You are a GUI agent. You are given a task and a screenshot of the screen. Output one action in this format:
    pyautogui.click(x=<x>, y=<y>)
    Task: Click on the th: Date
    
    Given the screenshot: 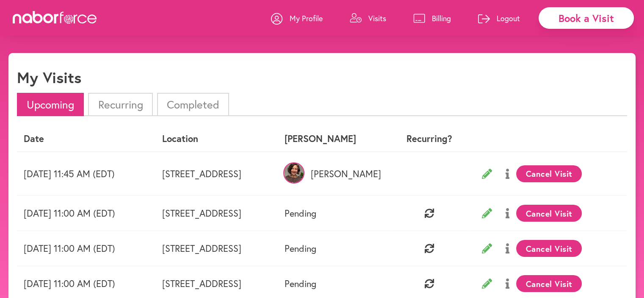 What is the action you would take?
    pyautogui.click(x=86, y=138)
    